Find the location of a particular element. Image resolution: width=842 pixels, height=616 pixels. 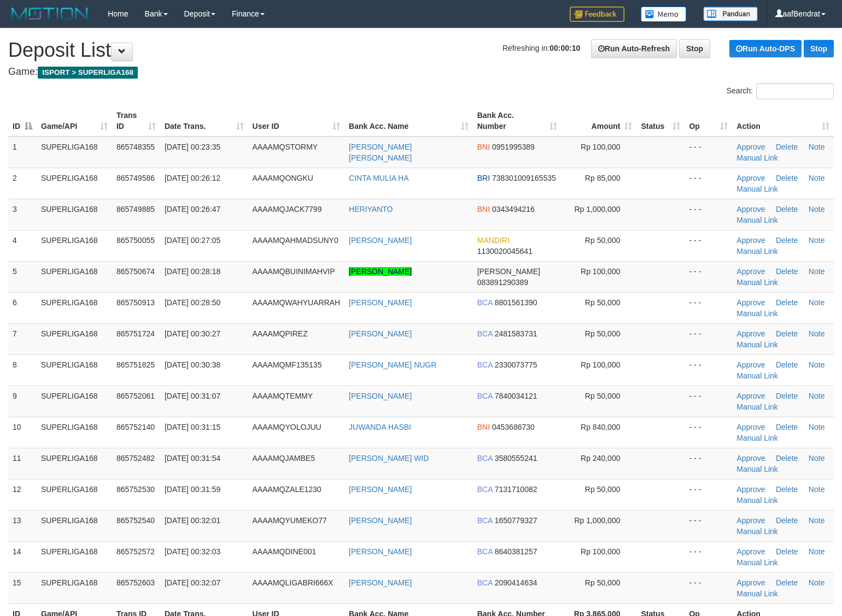

td: 8 is located at coordinates (22, 370).